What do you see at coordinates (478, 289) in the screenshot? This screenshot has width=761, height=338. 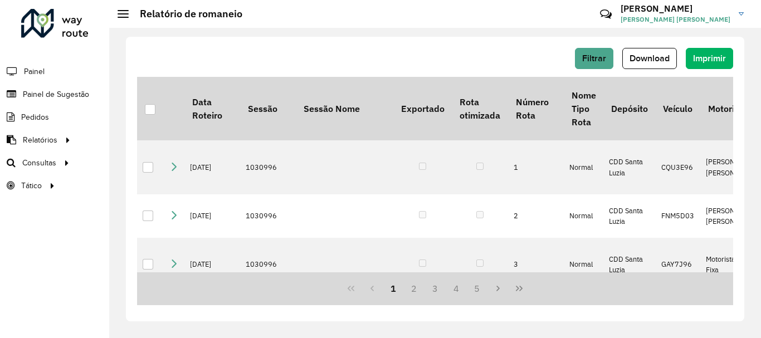 I see `button: 5` at bounding box center [478, 289].